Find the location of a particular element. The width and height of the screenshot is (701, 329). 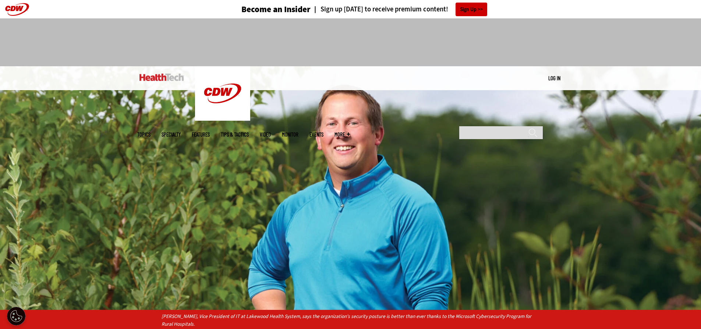

span: More is located at coordinates (342, 134).